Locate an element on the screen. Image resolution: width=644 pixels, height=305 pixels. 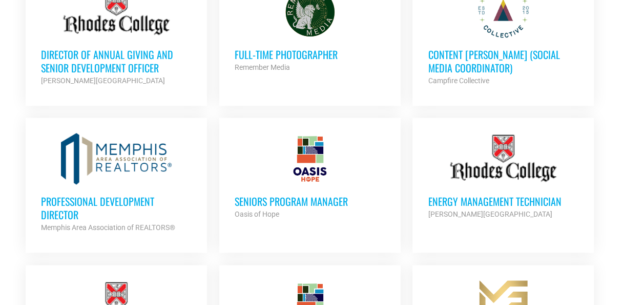
strong: Memphis Area Association of REALTORS® is located at coordinates (108, 227).